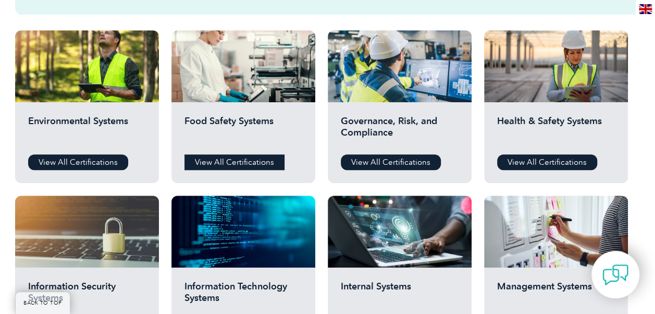 Image resolution: width=655 pixels, height=314 pixels. I want to click on h2: Food Safety Systems, so click(243, 131).